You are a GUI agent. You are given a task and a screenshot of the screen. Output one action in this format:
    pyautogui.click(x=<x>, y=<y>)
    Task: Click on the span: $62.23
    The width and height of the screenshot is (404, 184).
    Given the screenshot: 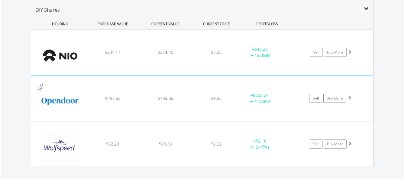 What is the action you would take?
    pyautogui.click(x=112, y=144)
    